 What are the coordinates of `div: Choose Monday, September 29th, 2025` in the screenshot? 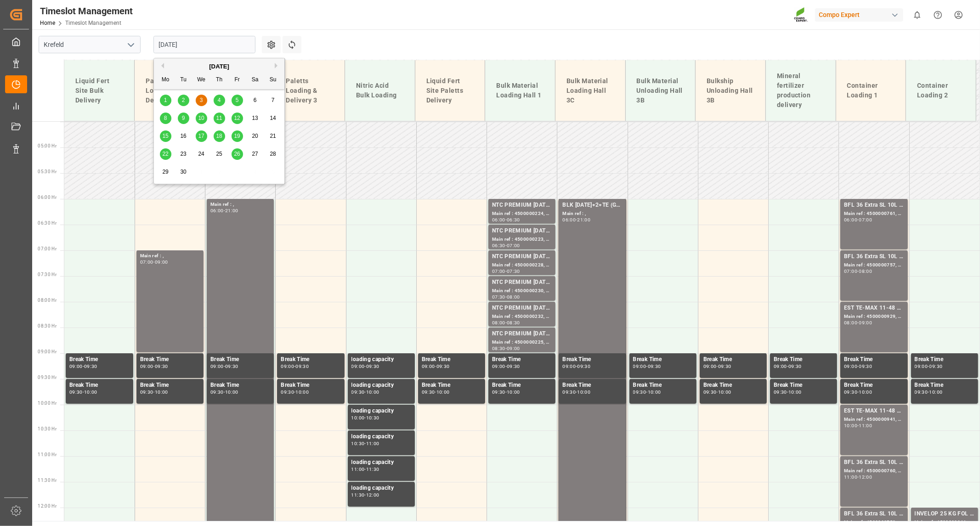 It's located at (165, 172).